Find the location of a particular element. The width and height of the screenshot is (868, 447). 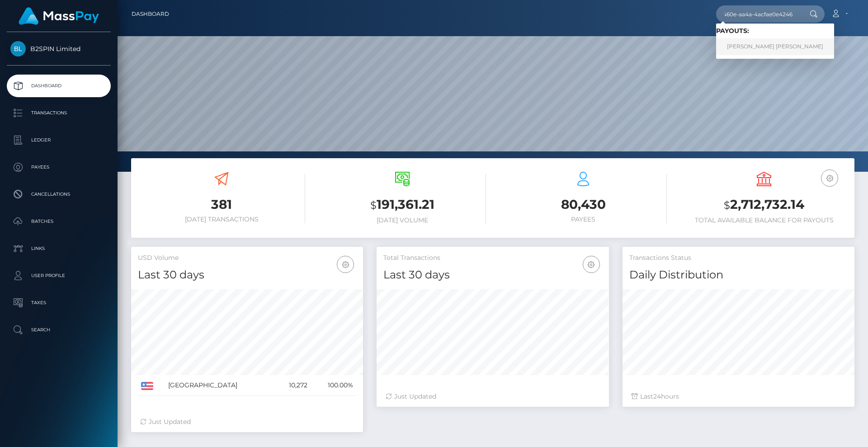

h5: Total Transactions is located at coordinates (492, 258).